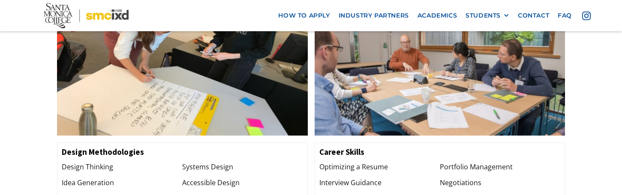 This screenshot has width=622, height=195. What do you see at coordinates (440, 152) in the screenshot?
I see `h3: Career Skills` at bounding box center [440, 152].